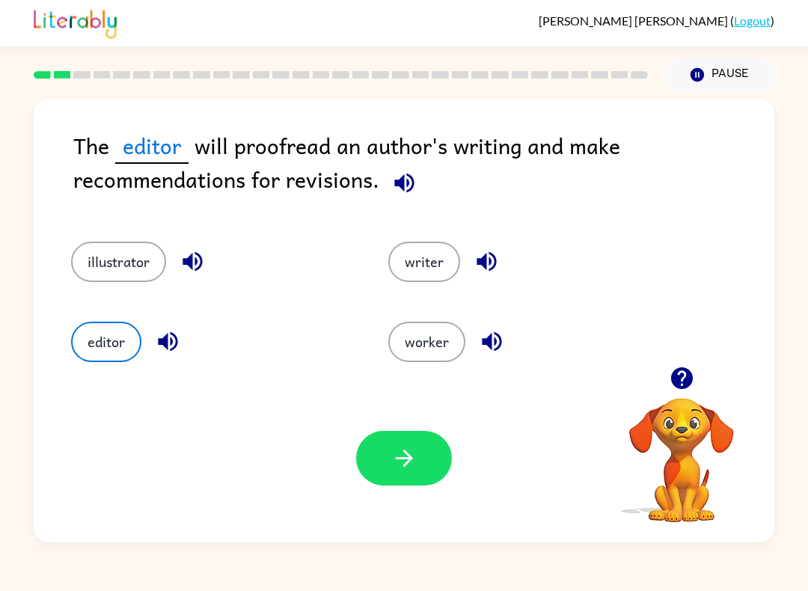 This screenshot has width=808, height=591. Describe the element at coordinates (682, 450) in the screenshot. I see `video: Your browser must support playing .mp4 files to use Literably. Please try using another browser.` at that location.